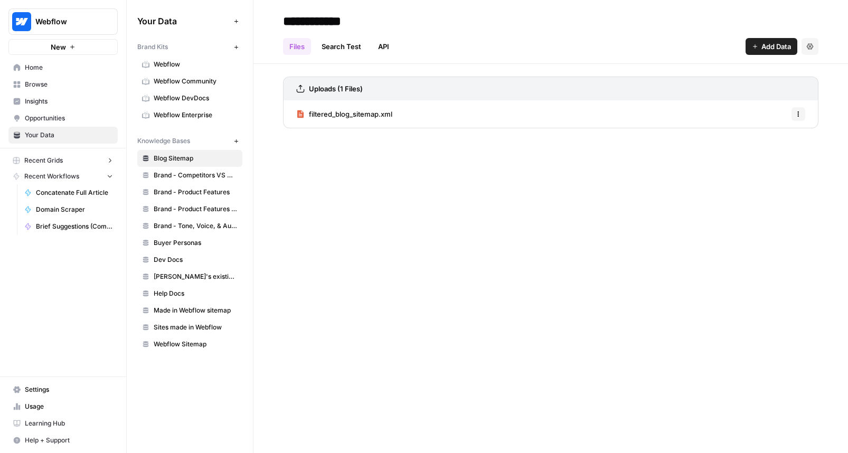 The width and height of the screenshot is (848, 453). Describe the element at coordinates (63, 22) in the screenshot. I see `button: Workspace: Webflow` at that location.